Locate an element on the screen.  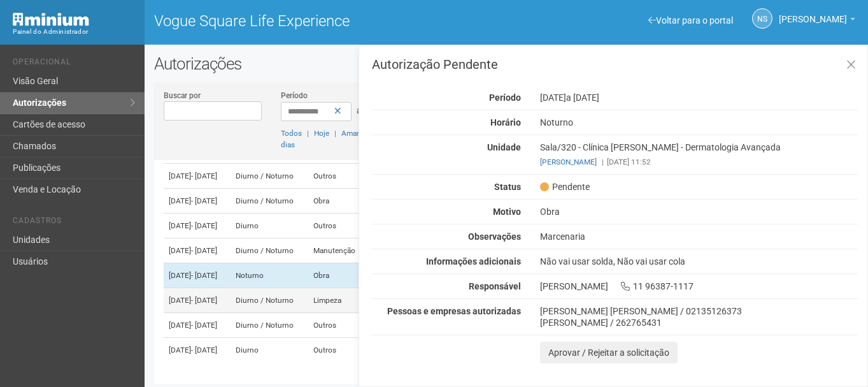
h2: Autorizações is located at coordinates (507, 64).